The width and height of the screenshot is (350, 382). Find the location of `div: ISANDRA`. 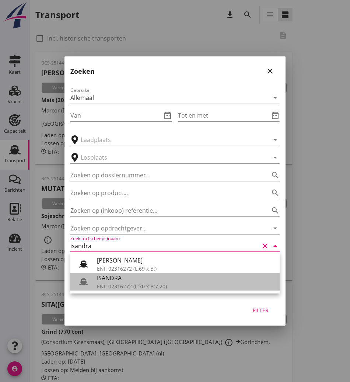

div: ISANDRA is located at coordinates (185, 278).